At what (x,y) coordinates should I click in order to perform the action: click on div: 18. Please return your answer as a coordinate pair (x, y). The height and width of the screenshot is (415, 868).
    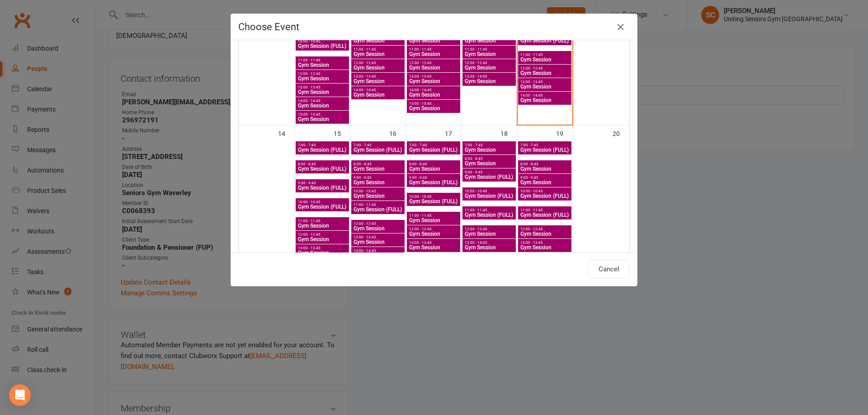
    Looking at the image, I should click on (508, 133).